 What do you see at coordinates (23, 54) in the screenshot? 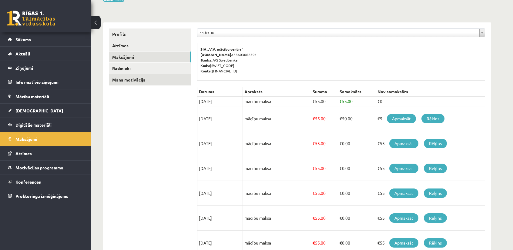
I see `span: Aktuāli` at bounding box center [23, 54].